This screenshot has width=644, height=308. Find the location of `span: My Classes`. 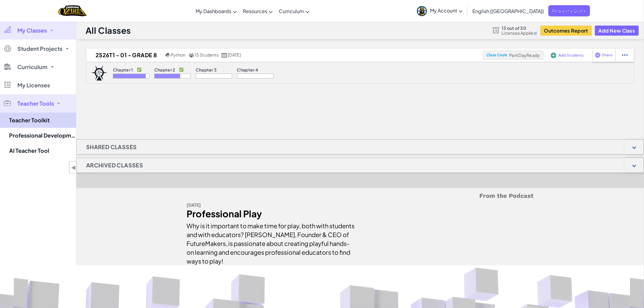

span: My Classes is located at coordinates (32, 30).